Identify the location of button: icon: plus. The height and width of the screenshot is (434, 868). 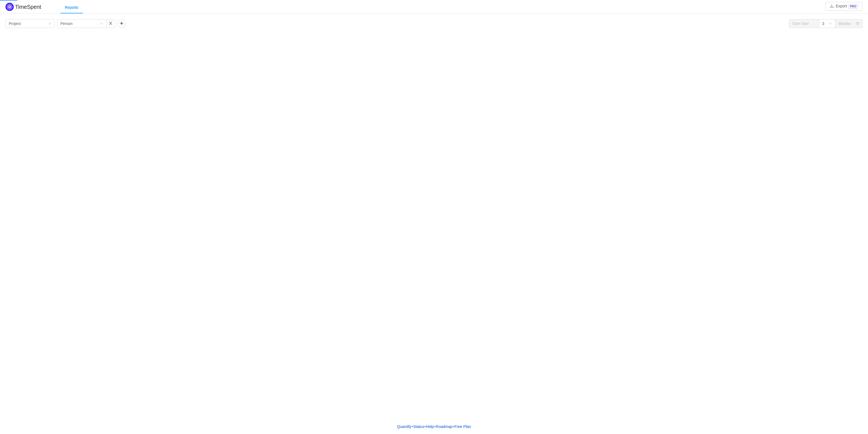
(121, 24).